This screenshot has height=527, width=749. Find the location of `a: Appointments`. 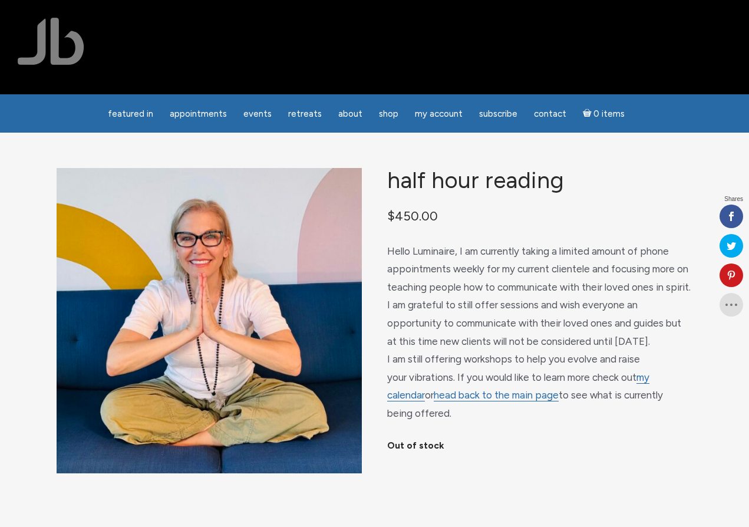

a: Appointments is located at coordinates (198, 114).